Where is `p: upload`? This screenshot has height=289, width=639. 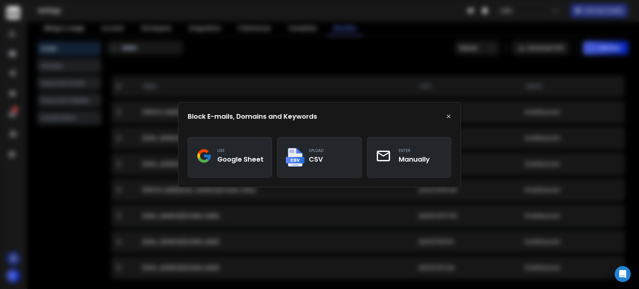 p: upload is located at coordinates (316, 151).